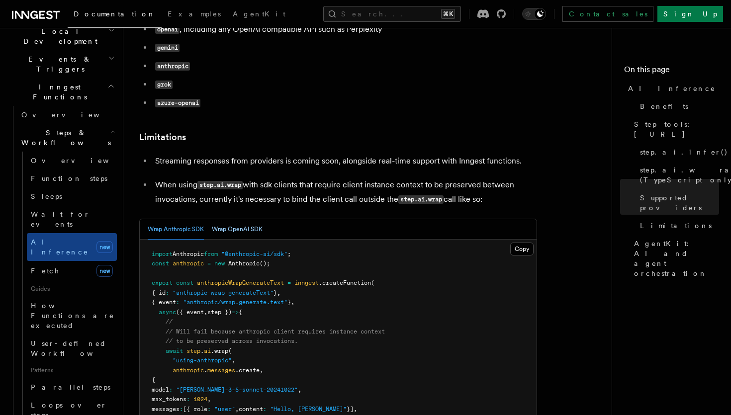  Describe the element at coordinates (164, 302) in the screenshot. I see `span: { event` at that location.